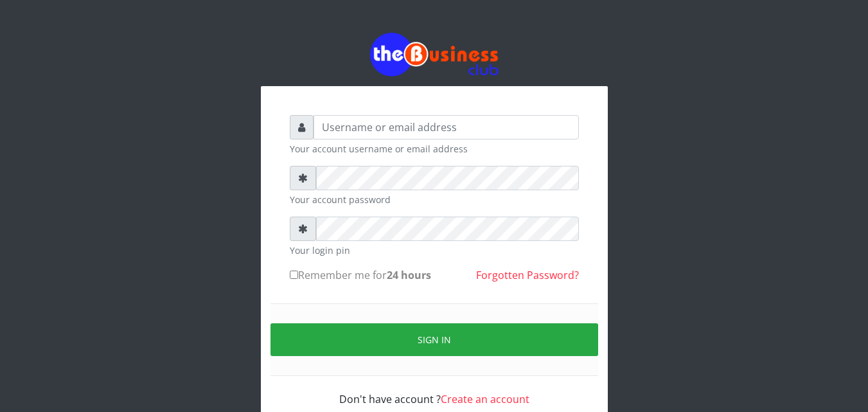  Describe the element at coordinates (446, 127) in the screenshot. I see `input: Username or email address` at that location.